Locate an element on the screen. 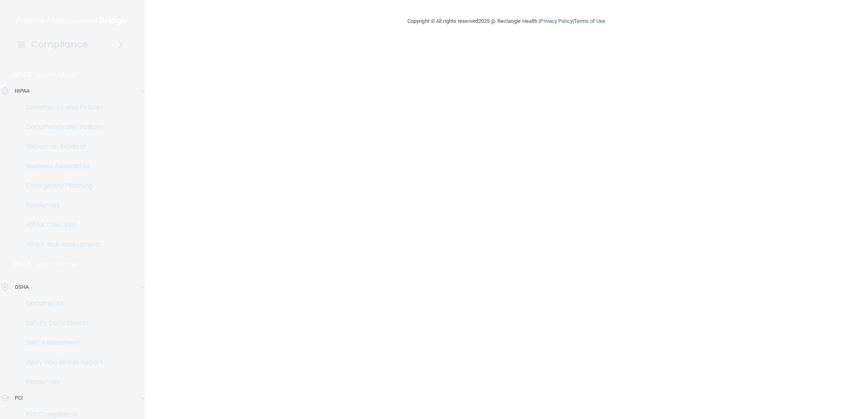 Image resolution: width=868 pixels, height=419 pixels. p: Safety Data Sheets is located at coordinates (61, 324).